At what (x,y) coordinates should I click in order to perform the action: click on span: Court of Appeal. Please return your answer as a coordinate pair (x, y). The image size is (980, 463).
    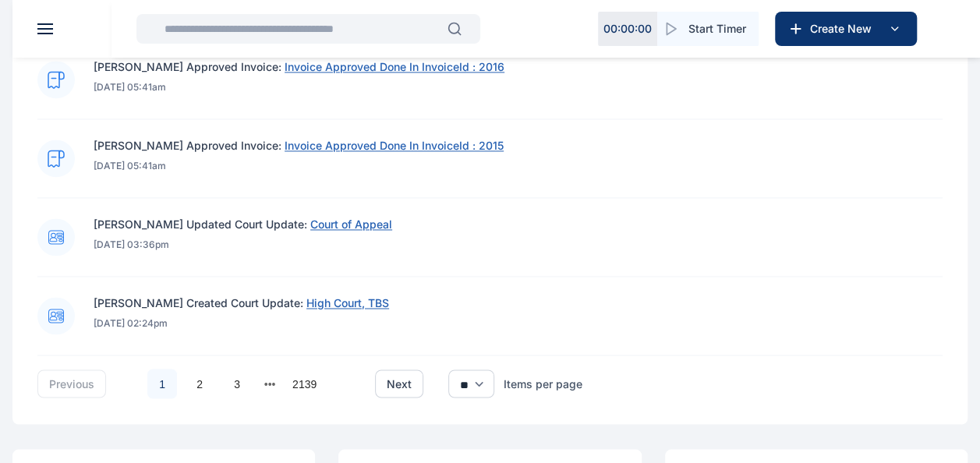
    Looking at the image, I should click on (351, 224).